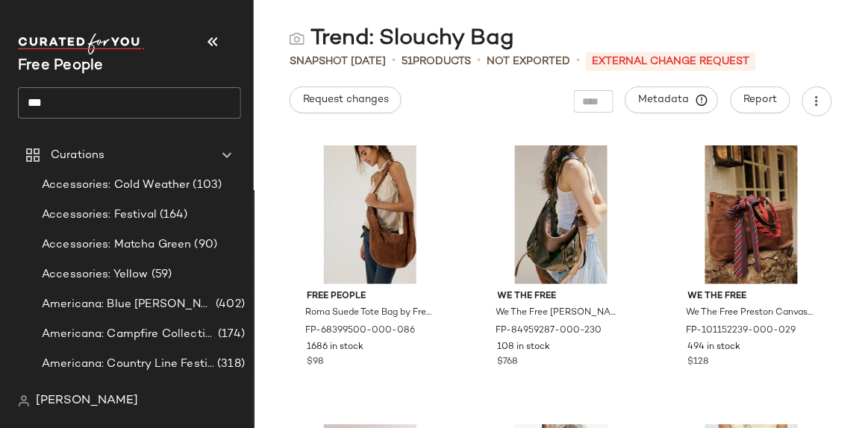  What do you see at coordinates (714, 348) in the screenshot?
I see `span: 494 in stock` at bounding box center [714, 348].